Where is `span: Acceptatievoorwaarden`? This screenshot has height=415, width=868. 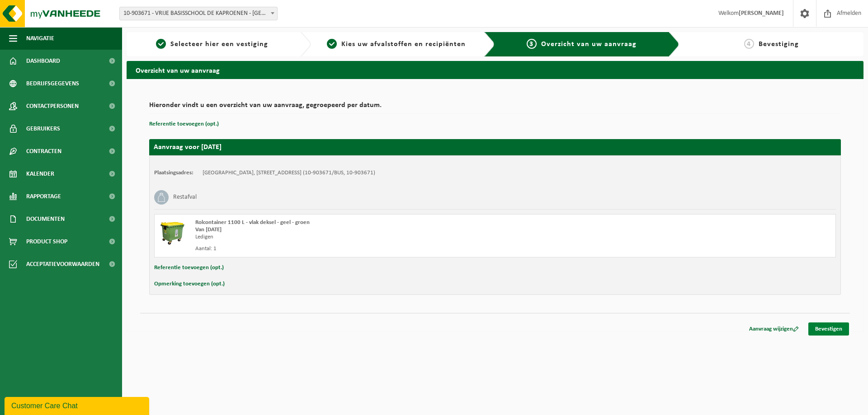
span: Acceptatievoorwaarden is located at coordinates (63, 264).